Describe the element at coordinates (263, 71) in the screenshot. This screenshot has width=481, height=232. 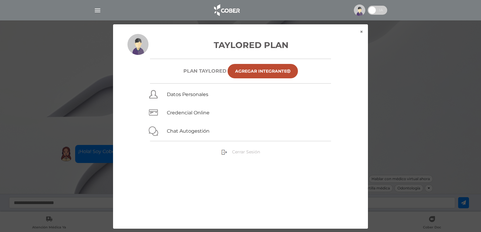
I see `a: Agregar Integrante` at that location.